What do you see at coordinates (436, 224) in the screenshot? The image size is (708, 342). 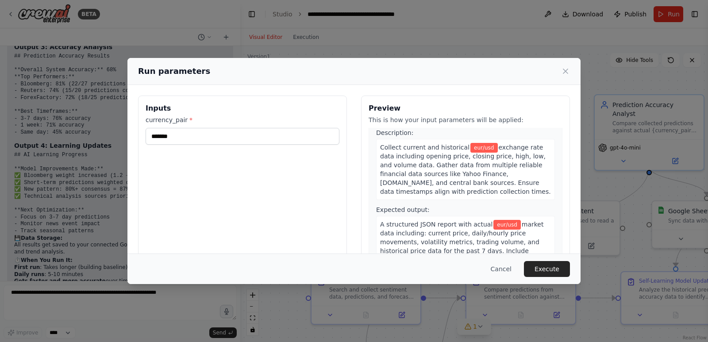 I see `span: A structured JSON report with actual` at bounding box center [436, 224].